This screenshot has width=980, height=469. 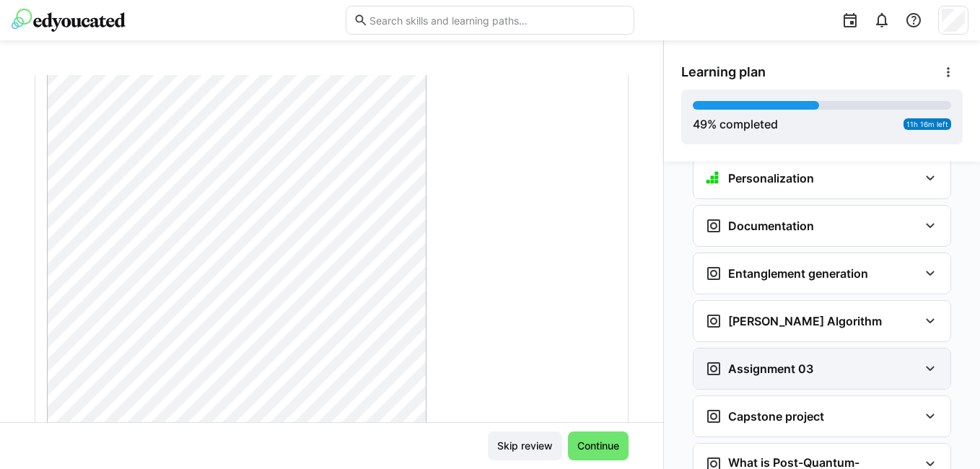 What do you see at coordinates (798, 273) in the screenshot?
I see `h3: Entanglement generation` at bounding box center [798, 273].